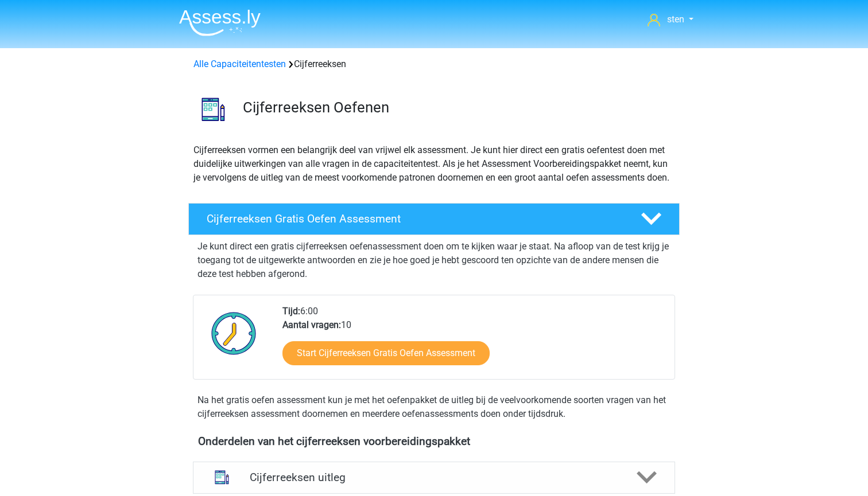 The height and width of the screenshot is (496, 868). What do you see at coordinates (676, 19) in the screenshot?
I see `span: sten` at bounding box center [676, 19].